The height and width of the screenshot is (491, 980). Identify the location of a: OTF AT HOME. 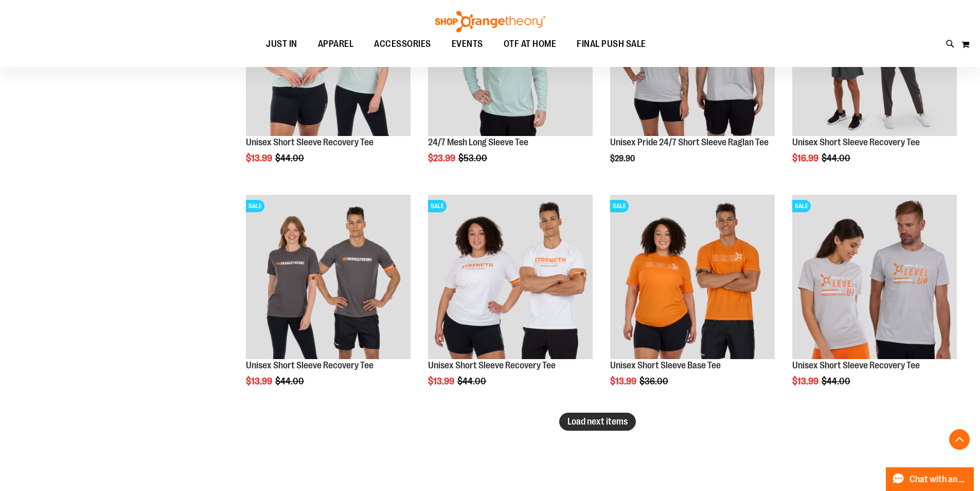
(530, 44).